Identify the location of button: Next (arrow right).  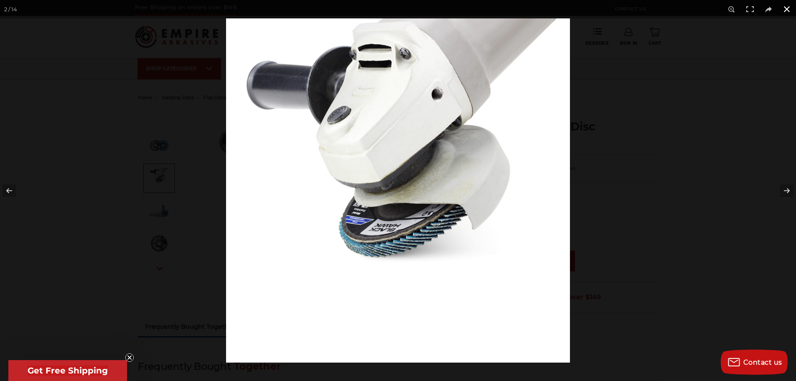
(782, 191).